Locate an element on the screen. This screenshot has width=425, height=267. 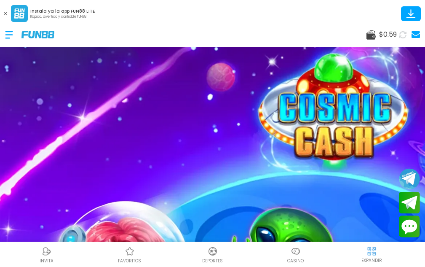
p: Casino is located at coordinates (295, 260).